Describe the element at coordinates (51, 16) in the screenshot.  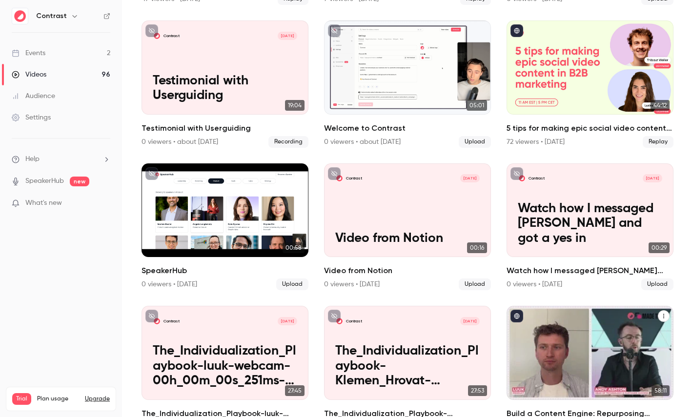
I see `h6: Contrast` at that location.